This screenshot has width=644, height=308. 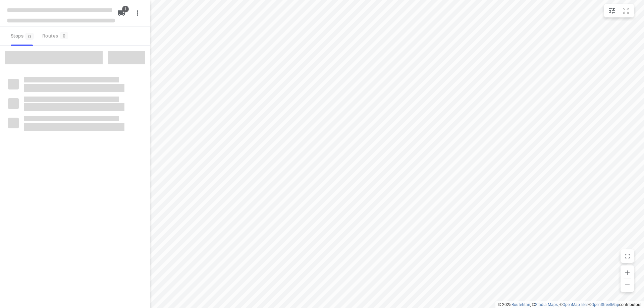 I want to click on a: OpenMapTiles, so click(x=576, y=305).